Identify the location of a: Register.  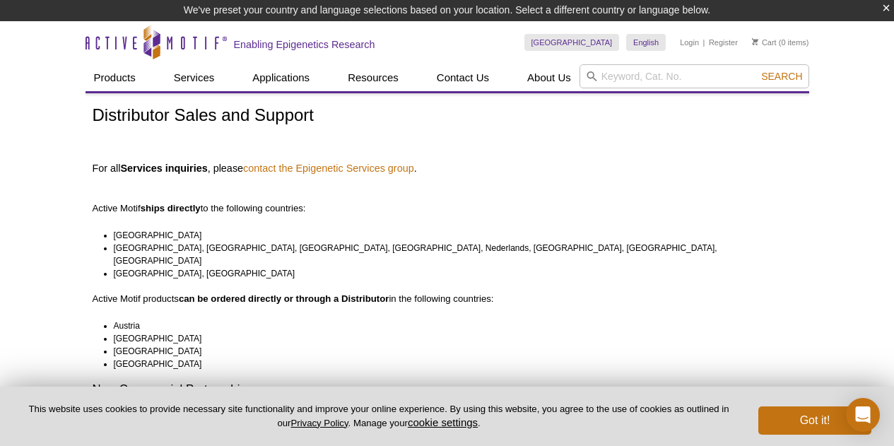
(723, 42).